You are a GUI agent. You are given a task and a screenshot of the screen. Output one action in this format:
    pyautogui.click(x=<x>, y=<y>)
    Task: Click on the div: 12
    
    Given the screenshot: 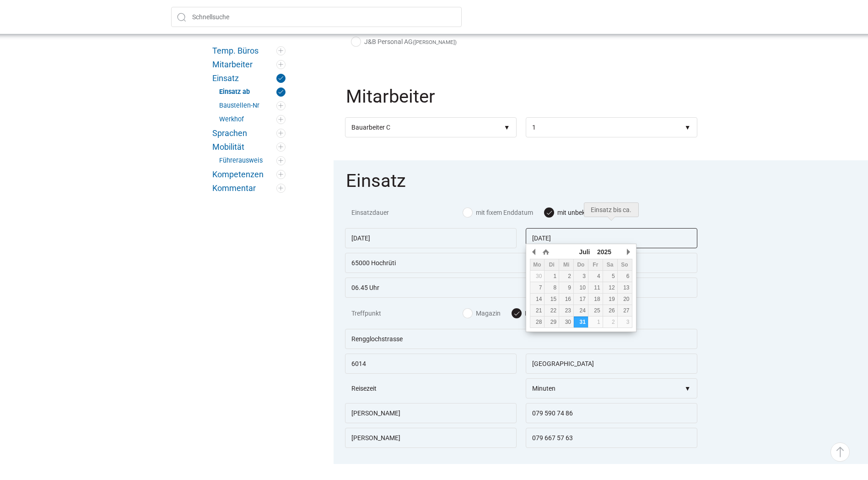 What is the action you would take?
    pyautogui.click(x=610, y=288)
    